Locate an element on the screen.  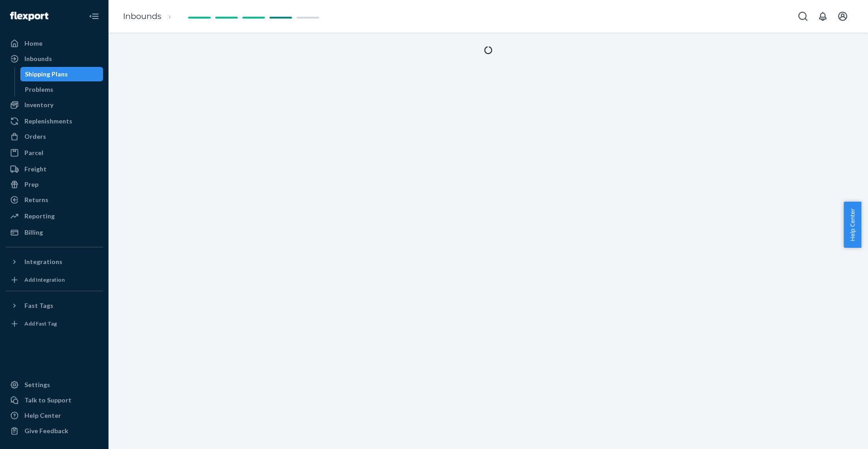
button: Close Navigation is located at coordinates (94, 16).